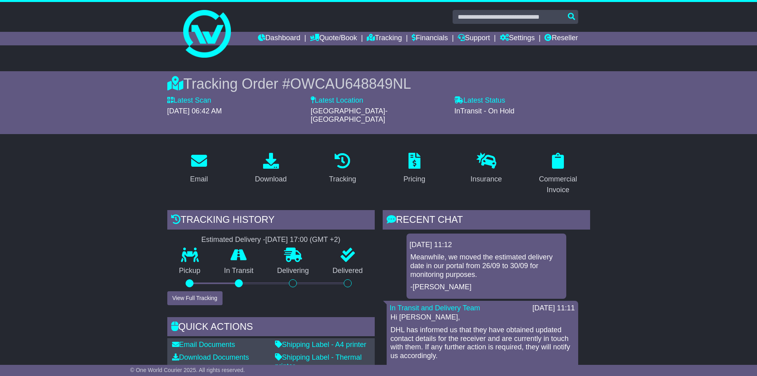 The height and width of the screenshot is (376, 757). Describe the element at coordinates (293, 271) in the screenshot. I see `p: Delivering` at that location.